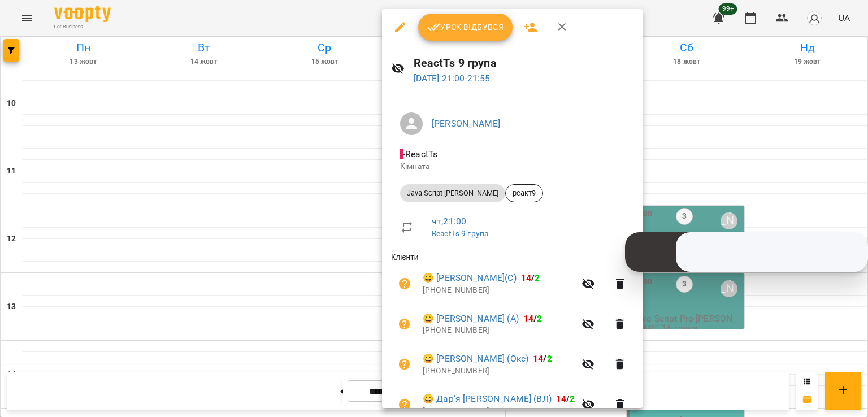  I want to click on h6: ReactTs 9 група, so click(523, 63).